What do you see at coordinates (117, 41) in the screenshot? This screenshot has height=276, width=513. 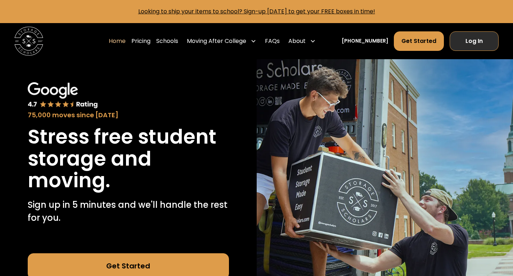 I see `a: Home` at bounding box center [117, 41].